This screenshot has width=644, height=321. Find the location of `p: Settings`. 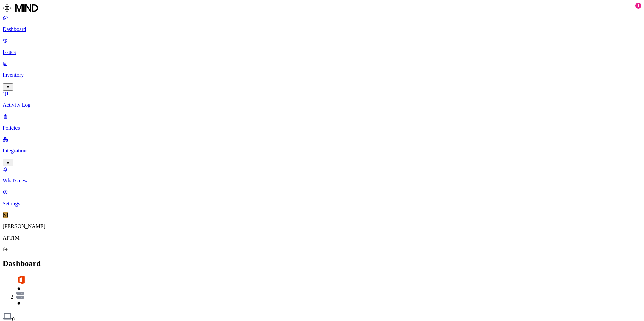

p: Settings is located at coordinates (322, 204).